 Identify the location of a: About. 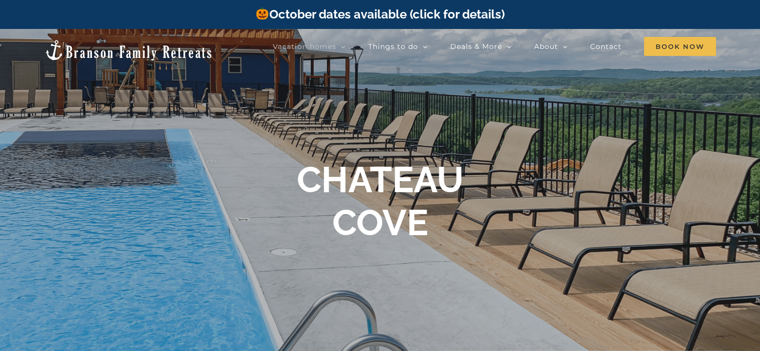
(551, 46).